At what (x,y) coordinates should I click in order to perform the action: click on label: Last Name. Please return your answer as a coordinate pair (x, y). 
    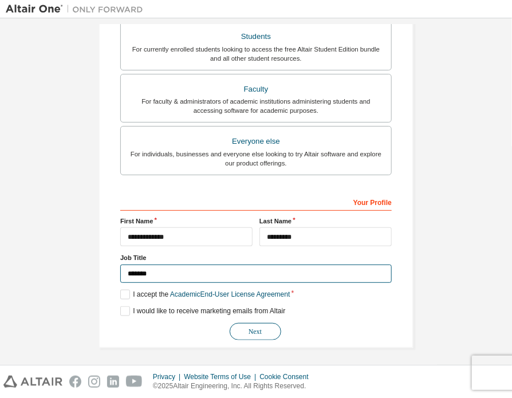
    Looking at the image, I should click on (325, 221).